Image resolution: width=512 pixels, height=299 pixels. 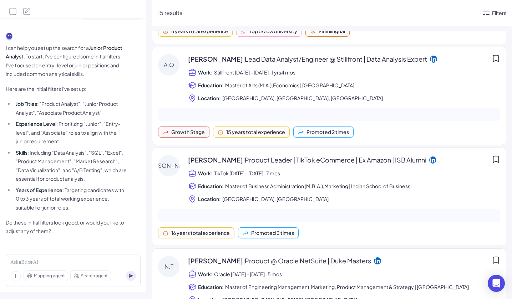 What do you see at coordinates (335, 59) in the screenshot?
I see `span: | Lead Data Analyst/Engineer @ Stillfront | Data Analysis Expert` at bounding box center [335, 59].